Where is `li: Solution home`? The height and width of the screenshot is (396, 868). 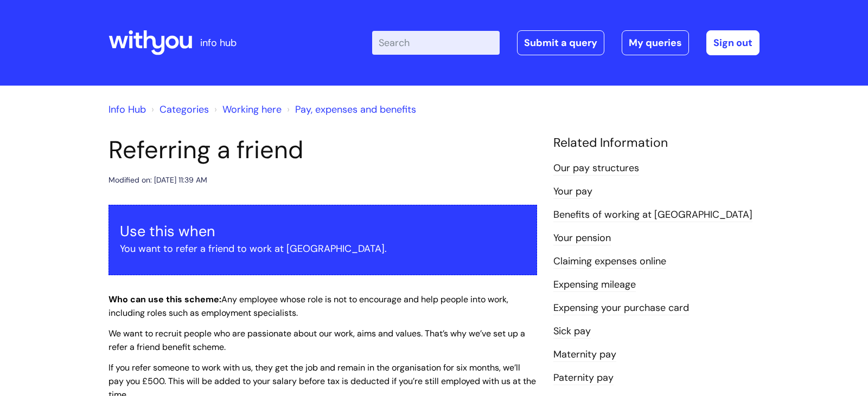 li: Solution home is located at coordinates (179, 110).